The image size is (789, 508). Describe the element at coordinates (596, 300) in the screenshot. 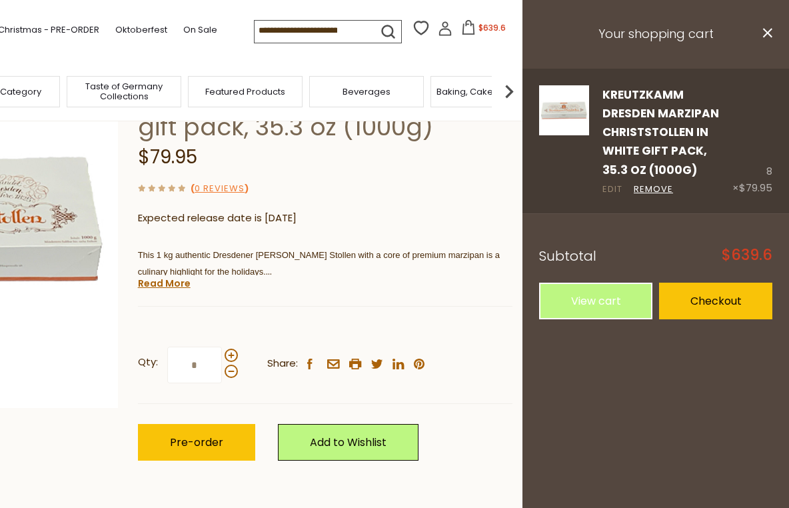

I see `a: View cart` at that location.